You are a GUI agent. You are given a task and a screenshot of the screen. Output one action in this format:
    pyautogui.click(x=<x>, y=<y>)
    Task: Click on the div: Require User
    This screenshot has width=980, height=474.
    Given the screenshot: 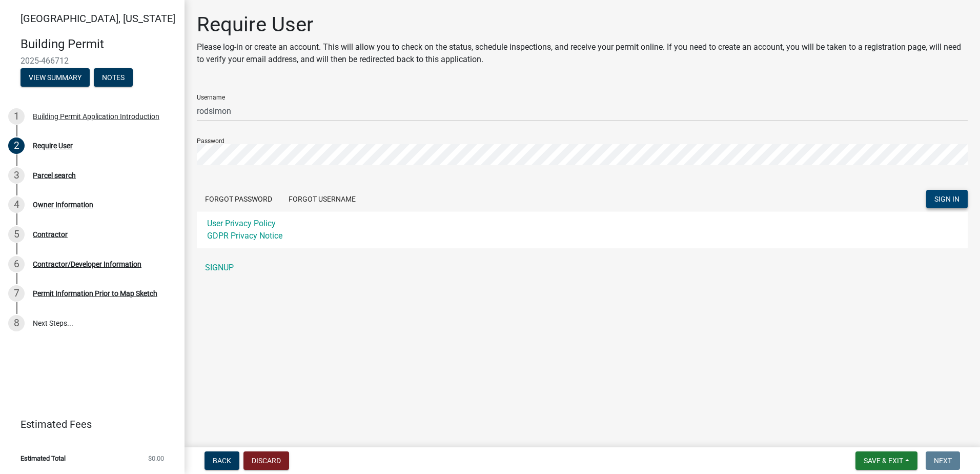 What is the action you would take?
    pyautogui.click(x=53, y=146)
    